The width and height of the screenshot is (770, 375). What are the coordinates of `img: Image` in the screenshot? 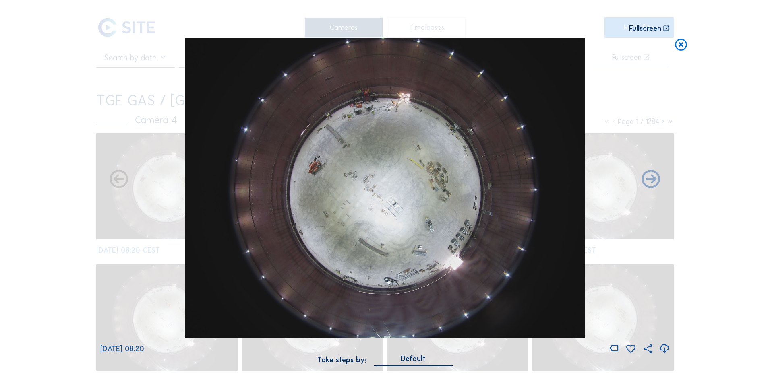 It's located at (385, 188).